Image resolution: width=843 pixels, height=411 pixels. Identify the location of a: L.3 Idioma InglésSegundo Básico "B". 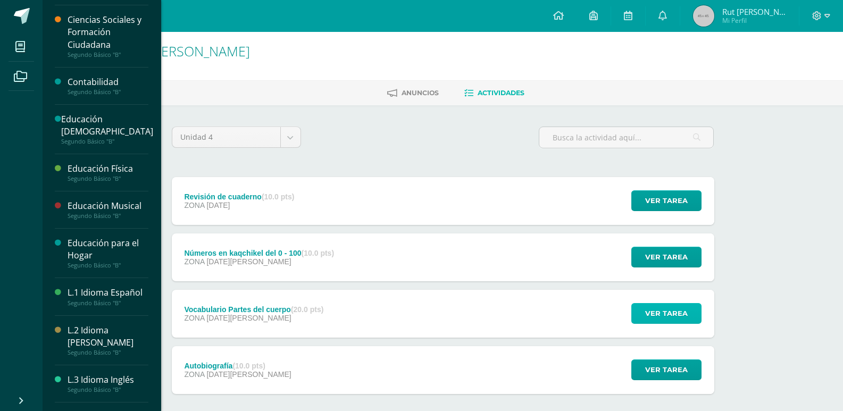
(108, 384).